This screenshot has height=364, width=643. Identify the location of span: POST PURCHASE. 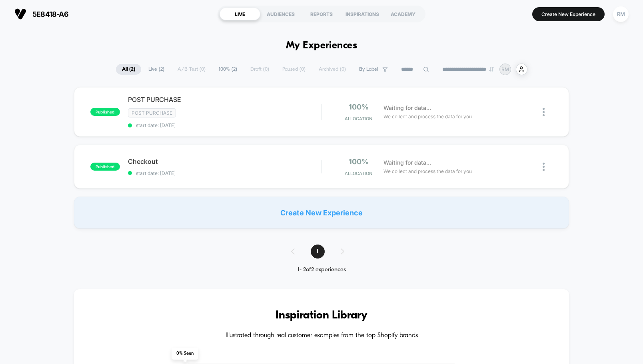
(224, 99).